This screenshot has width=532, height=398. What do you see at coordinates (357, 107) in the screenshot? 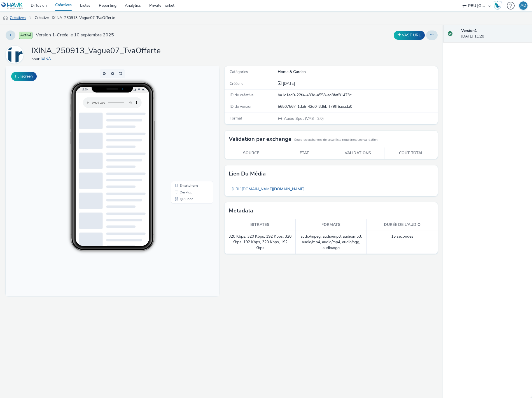
I see `div: 56507567-1da5-42d0-8d5b-f79ff5aeada0` at bounding box center [357, 107].